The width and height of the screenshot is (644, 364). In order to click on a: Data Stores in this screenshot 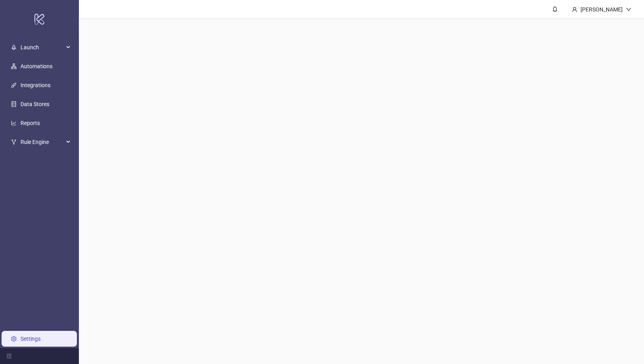, I will do `click(35, 104)`.